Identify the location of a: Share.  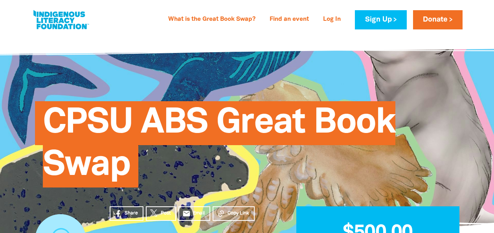
(127, 214).